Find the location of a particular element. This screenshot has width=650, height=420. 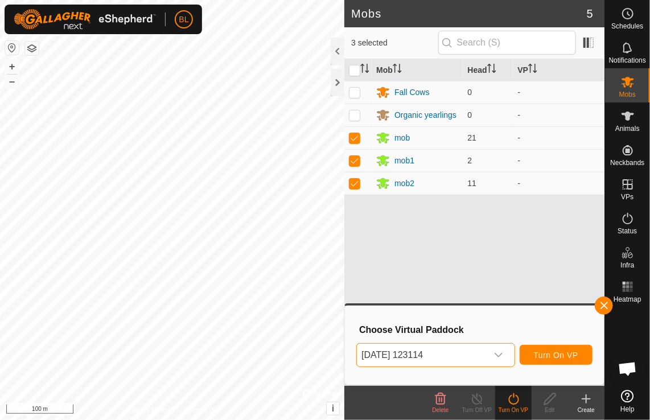

span: Delete is located at coordinates (440, 410).